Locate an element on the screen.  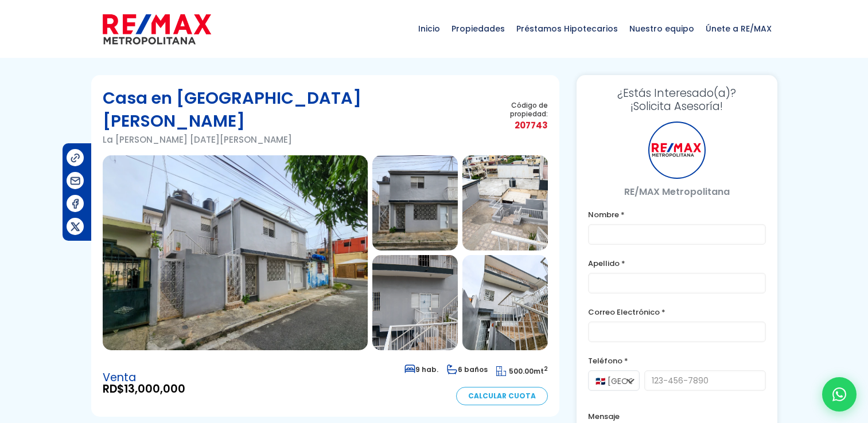
span: Préstamos Hipotecarios is located at coordinates (567, 29).